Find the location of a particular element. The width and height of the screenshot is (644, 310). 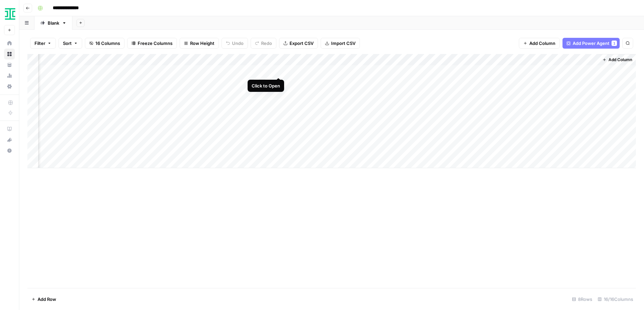

a: Browse is located at coordinates (9, 54).